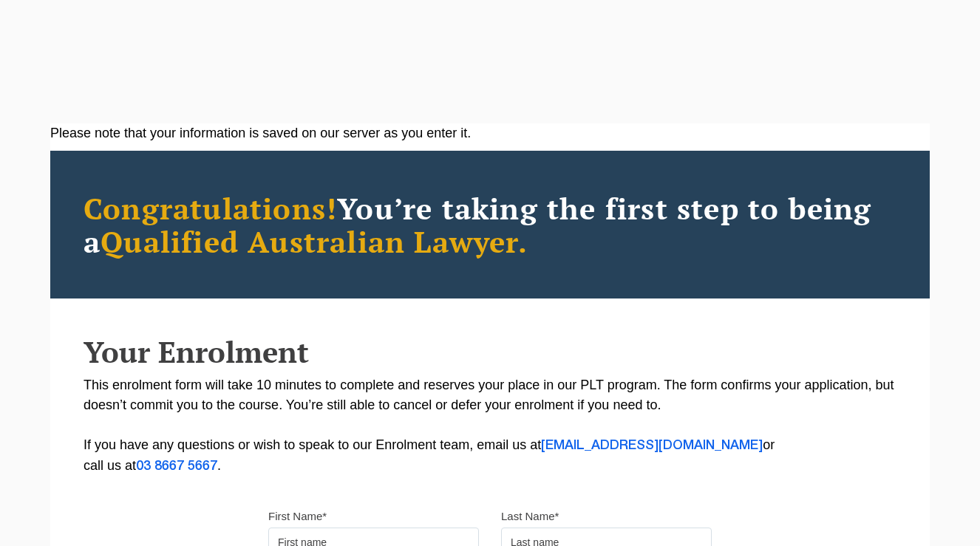 Image resolution: width=980 pixels, height=546 pixels. What do you see at coordinates (177, 466) in the screenshot?
I see `a: 03 8667 5667` at bounding box center [177, 466].